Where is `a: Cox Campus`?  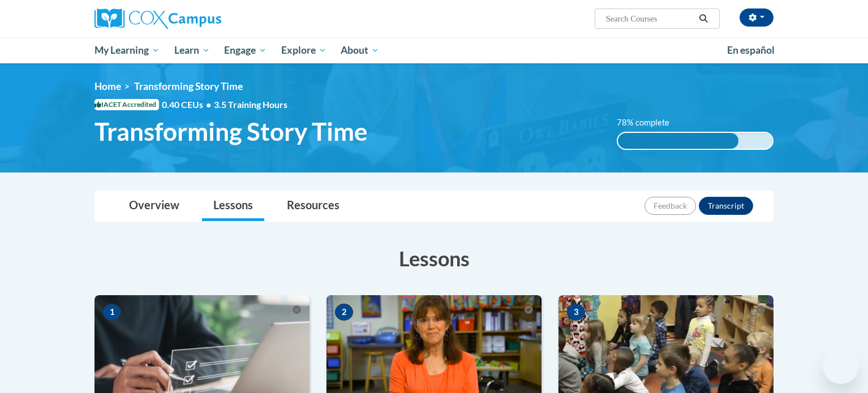
a: Cox Campus is located at coordinates (202, 19).